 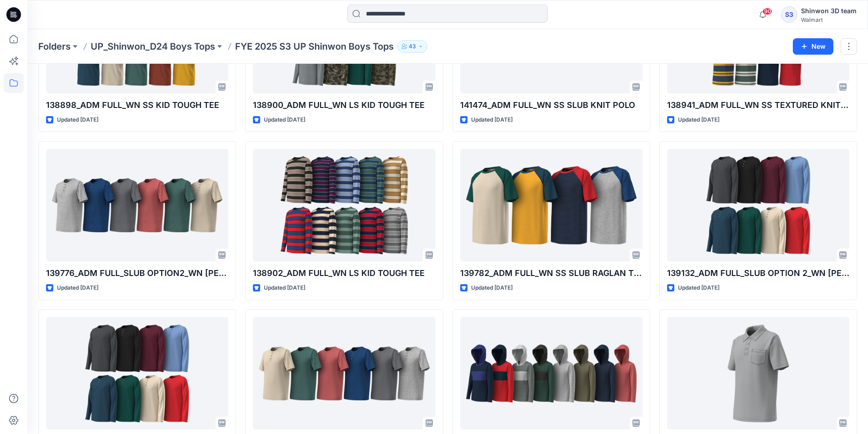 I want to click on a: 139132_ADM FULL_SLUB OPTION 2_WN LS HENLEY TABLE TEE, so click(x=758, y=205).